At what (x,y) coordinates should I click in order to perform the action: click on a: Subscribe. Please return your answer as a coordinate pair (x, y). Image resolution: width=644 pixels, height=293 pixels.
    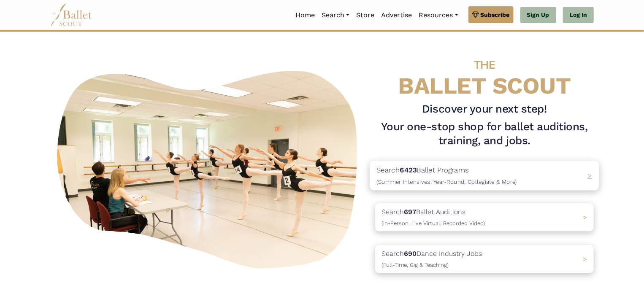
    Looking at the image, I should click on (490, 15).